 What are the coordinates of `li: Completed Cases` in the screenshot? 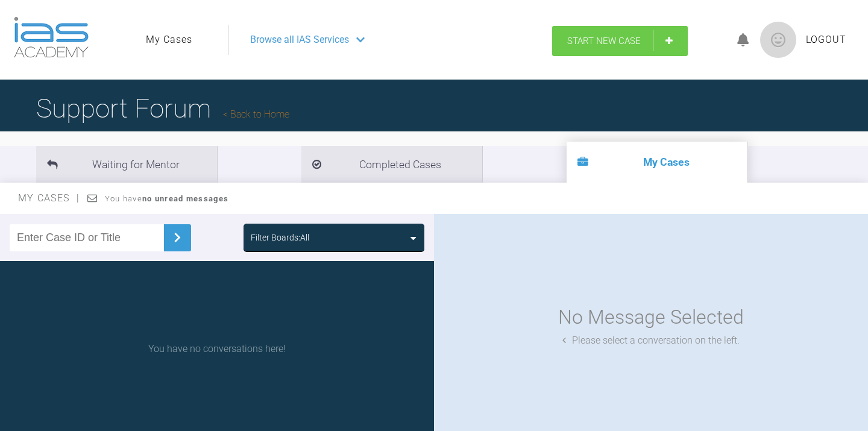 It's located at (392, 164).